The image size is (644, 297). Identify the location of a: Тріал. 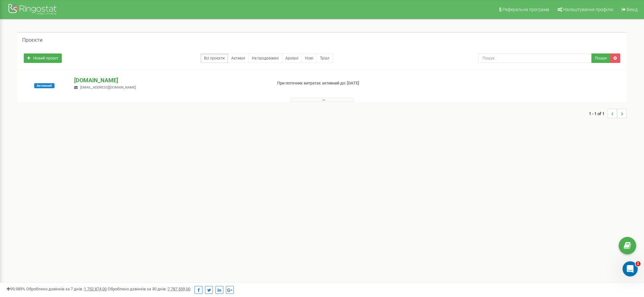
(325, 58).